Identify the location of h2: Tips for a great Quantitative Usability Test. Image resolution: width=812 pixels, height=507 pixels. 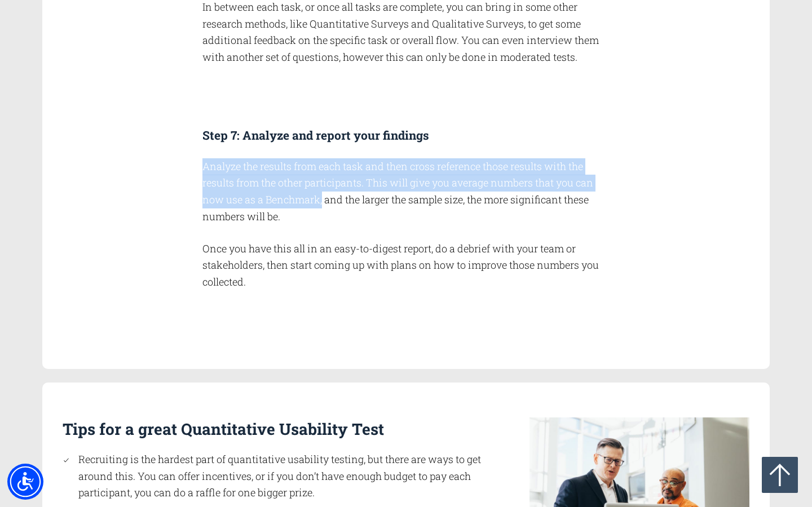
(289, 430).